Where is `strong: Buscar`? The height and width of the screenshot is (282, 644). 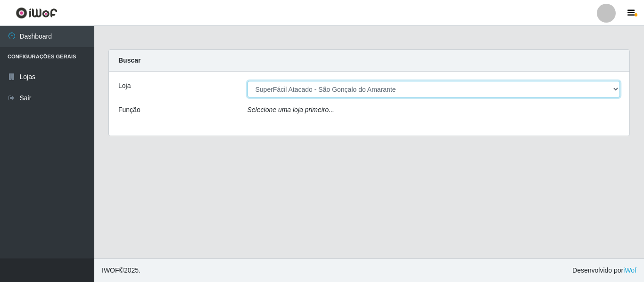 strong: Buscar is located at coordinates (130, 60).